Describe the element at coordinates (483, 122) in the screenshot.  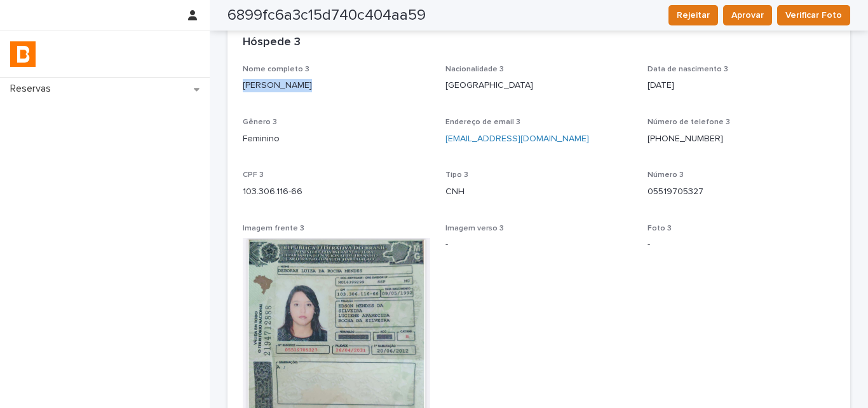
I see `span: Endereço de email 3` at that location.